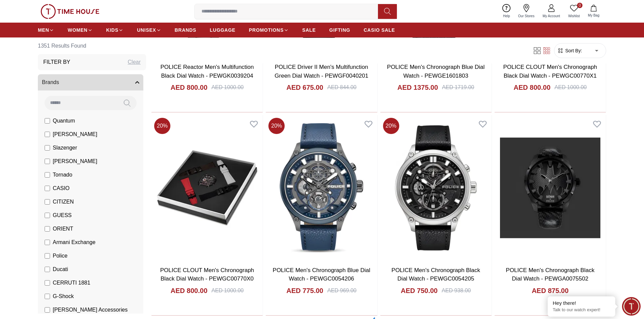 The image size is (644, 319). I want to click on span: PROMOTIONS, so click(266, 30).